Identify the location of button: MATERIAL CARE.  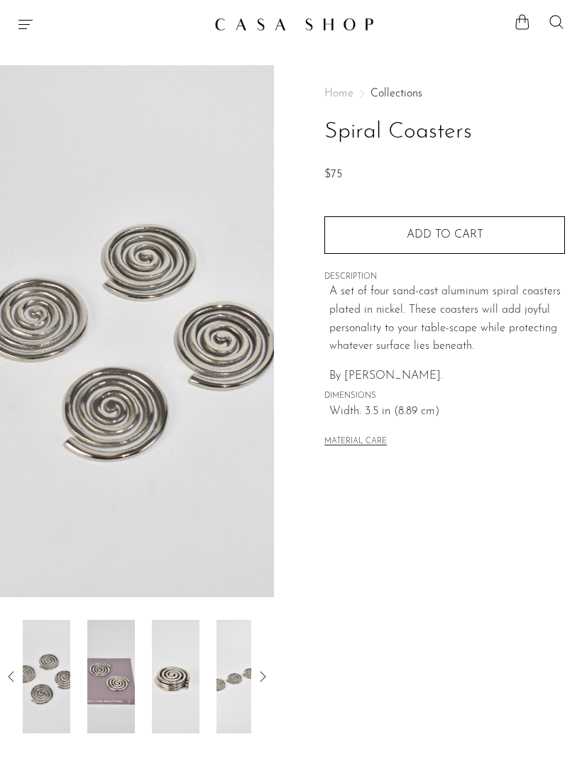
(355, 442).